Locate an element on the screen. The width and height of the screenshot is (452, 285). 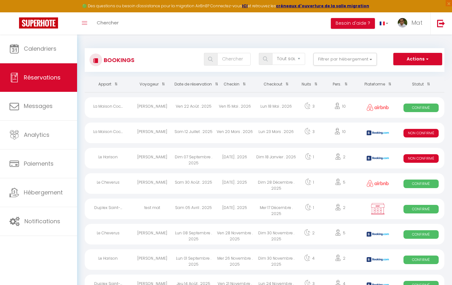
th: Sort by people is located at coordinates (340, 84).